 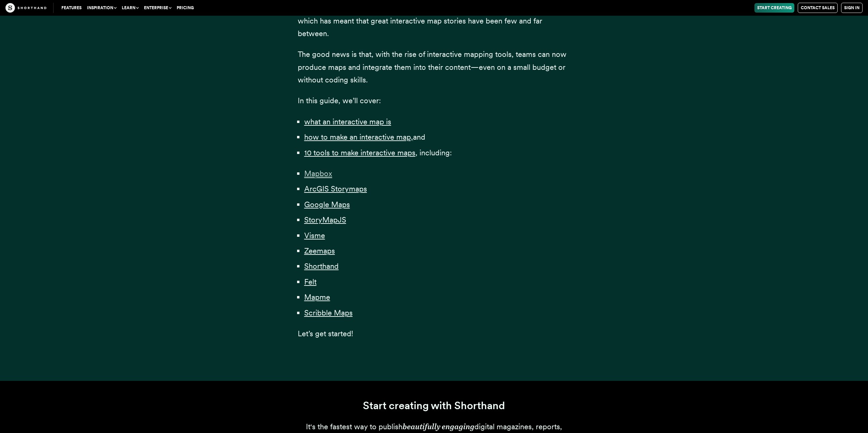 What do you see at coordinates (26, 8) in the screenshot?
I see `img: The Craft` at bounding box center [26, 8].